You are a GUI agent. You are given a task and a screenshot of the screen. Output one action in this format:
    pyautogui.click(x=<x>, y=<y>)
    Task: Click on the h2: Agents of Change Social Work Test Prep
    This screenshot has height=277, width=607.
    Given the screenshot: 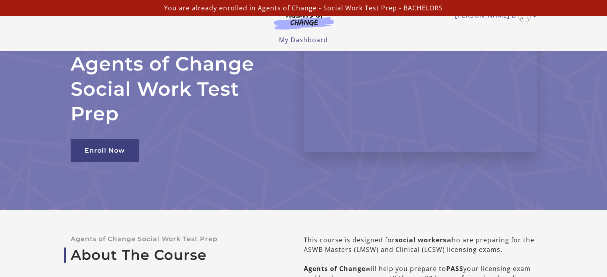 What is the action you would take?
    pyautogui.click(x=178, y=89)
    